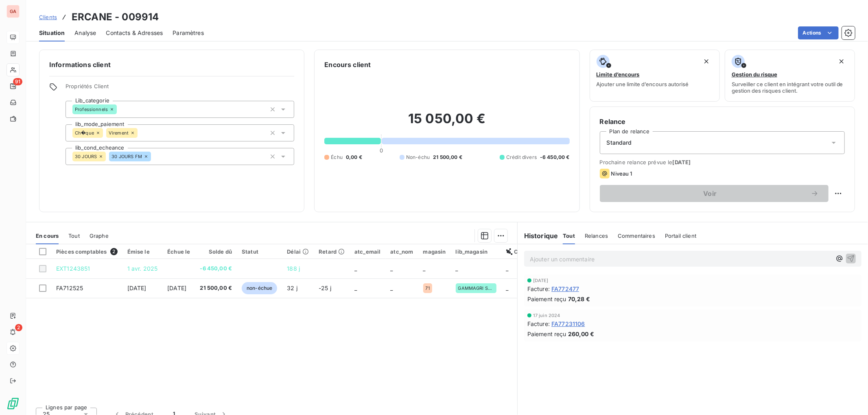 This screenshot has height=415, width=868. What do you see at coordinates (127, 156) in the screenshot?
I see `span: 30 JOURS FM` at bounding box center [127, 156].